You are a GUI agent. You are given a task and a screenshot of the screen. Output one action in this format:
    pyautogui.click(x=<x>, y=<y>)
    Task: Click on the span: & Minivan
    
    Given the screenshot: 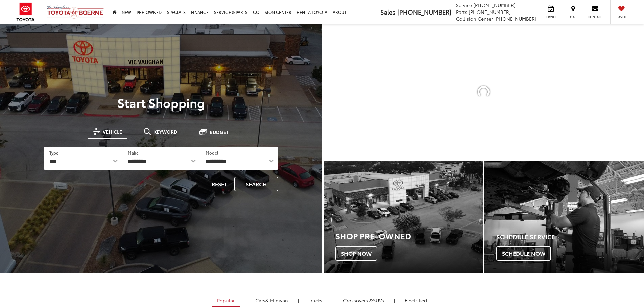 What is the action you would take?
    pyautogui.click(x=277, y=300)
    